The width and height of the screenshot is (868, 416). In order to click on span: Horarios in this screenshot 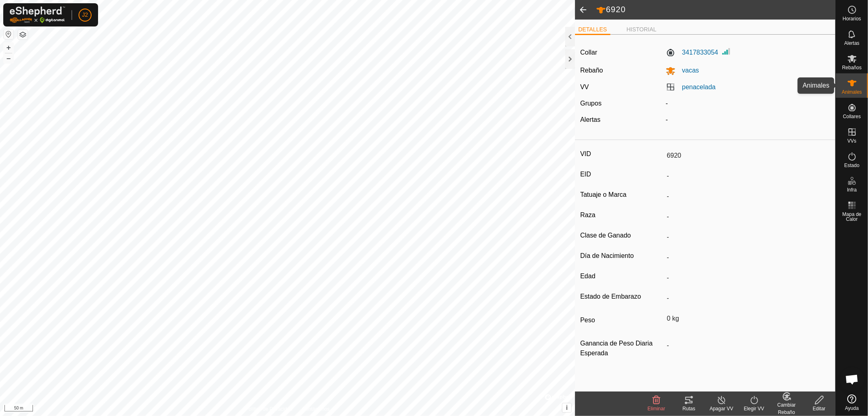, I will do `click(852, 18)`.